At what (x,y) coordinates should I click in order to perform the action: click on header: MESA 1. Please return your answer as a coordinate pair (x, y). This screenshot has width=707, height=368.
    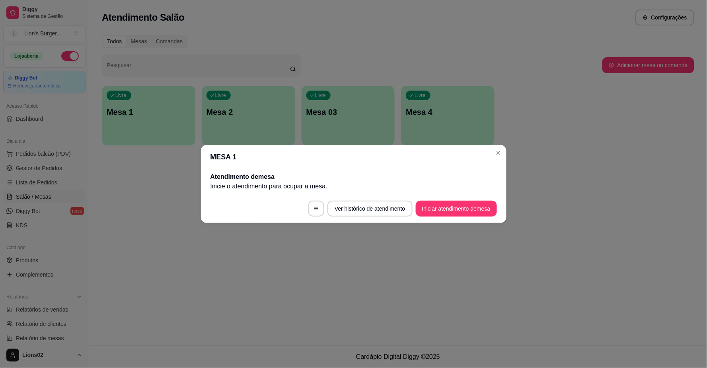
    Looking at the image, I should click on (354, 157).